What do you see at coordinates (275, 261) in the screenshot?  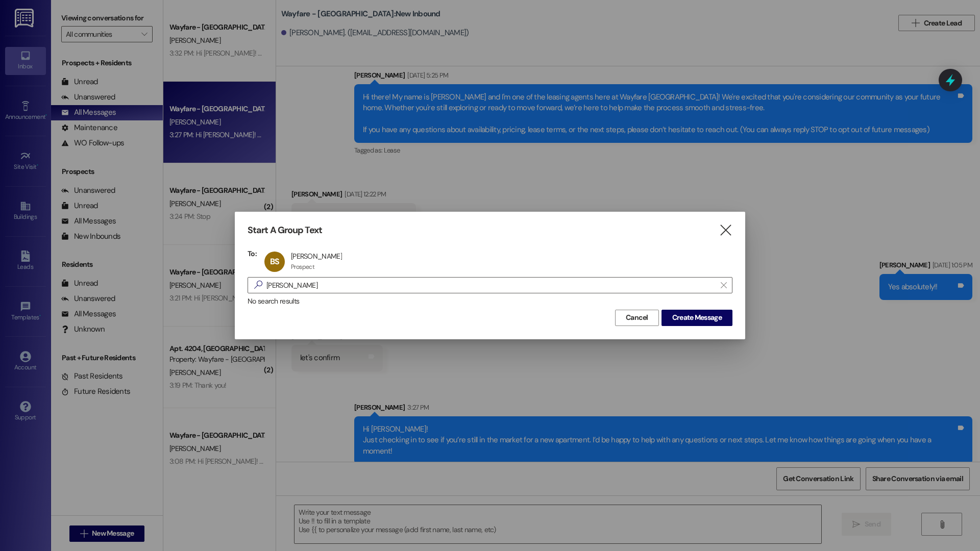 I see `span: BS` at bounding box center [275, 261].